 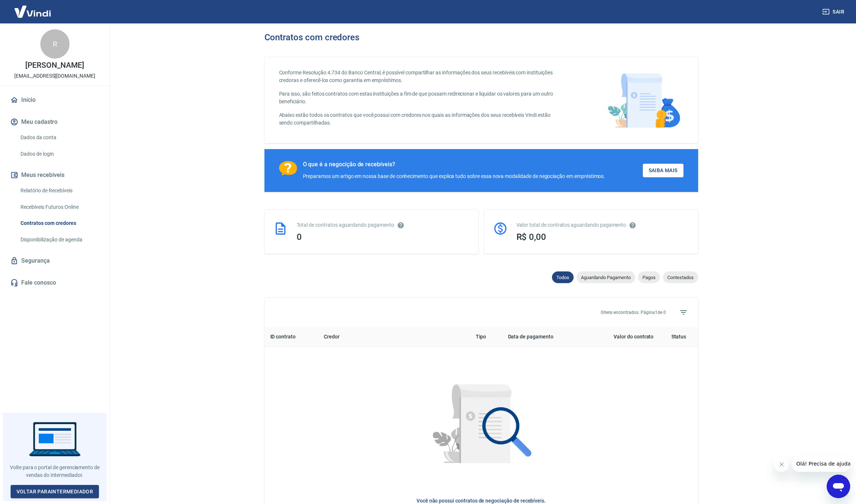 What do you see at coordinates (394, 337) in the screenshot?
I see `th: Credor` at bounding box center [394, 337].